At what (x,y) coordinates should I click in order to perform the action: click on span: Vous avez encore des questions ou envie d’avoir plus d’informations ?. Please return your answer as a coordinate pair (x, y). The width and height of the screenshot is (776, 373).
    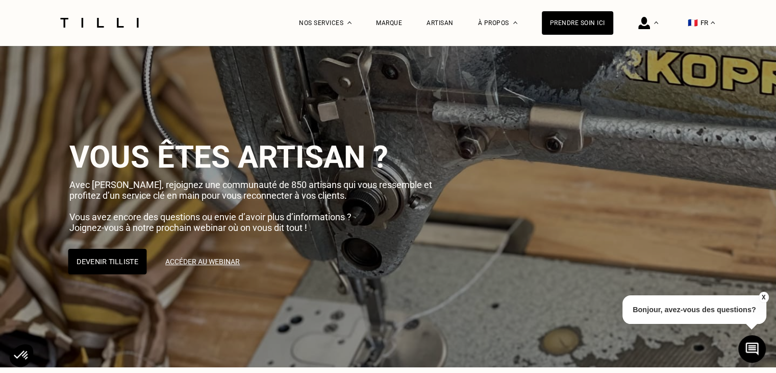
    Looking at the image, I should click on (210, 216).